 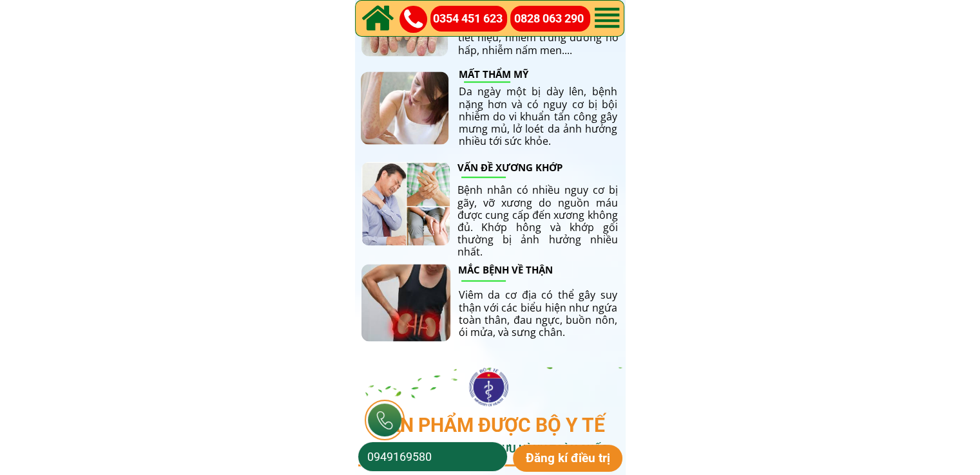 I want to click on div: 0828 063 290, so click(x=552, y=19).